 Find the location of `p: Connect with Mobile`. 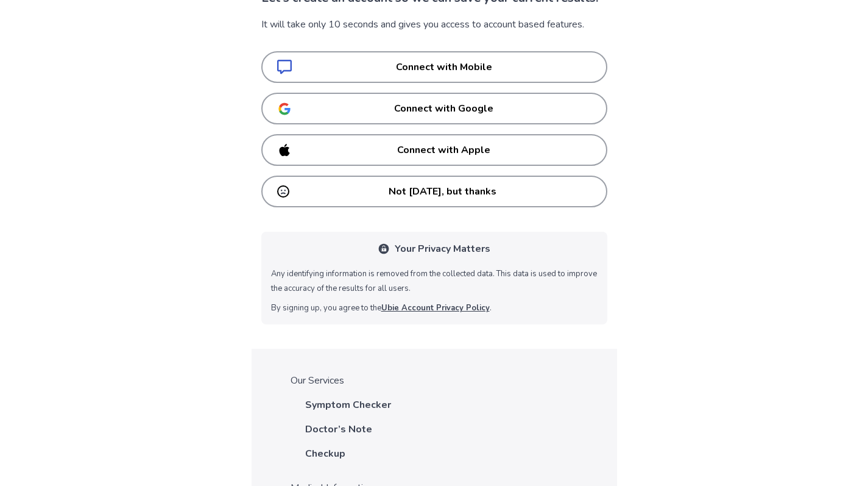

p: Connect with Mobile is located at coordinates (444, 67).